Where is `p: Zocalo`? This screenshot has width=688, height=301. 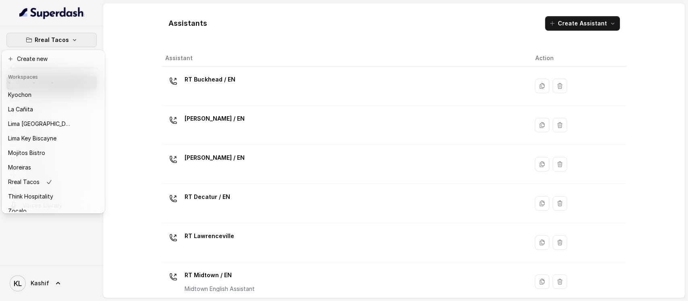
p: Zocalo is located at coordinates (17, 211).